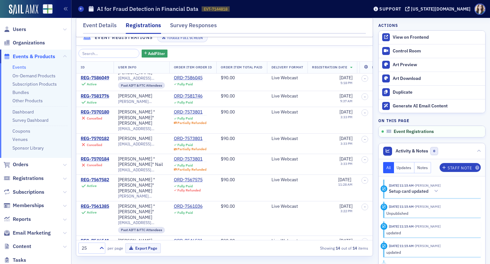 The width and height of the screenshot is (490, 264). What do you see at coordinates (24, 192) in the screenshot?
I see `a: Subscriptions` at bounding box center [24, 192].